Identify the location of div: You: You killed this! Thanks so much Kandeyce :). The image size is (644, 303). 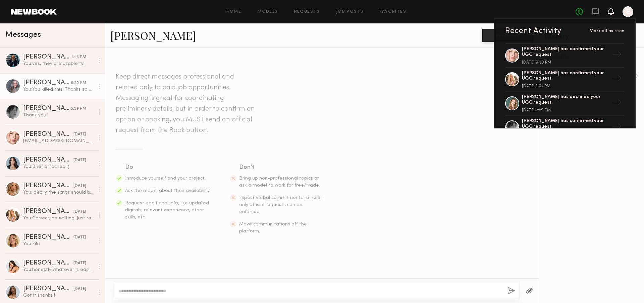
(59, 90).